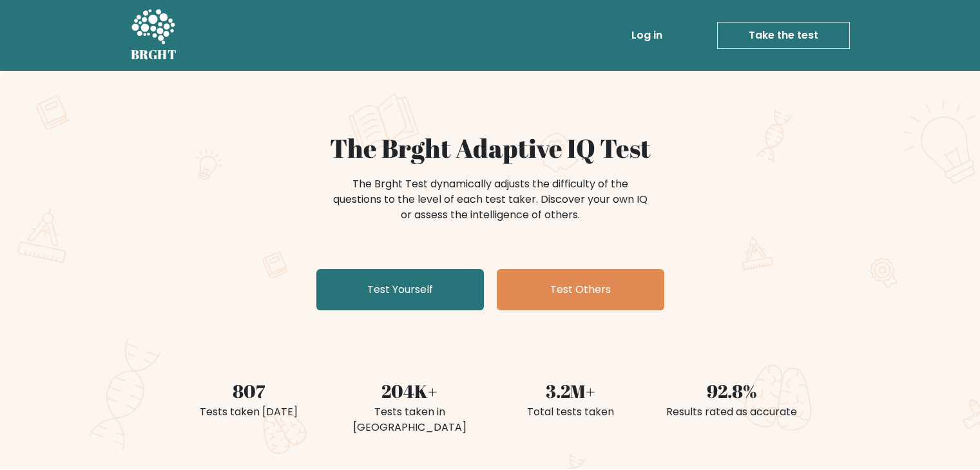 This screenshot has height=470, width=980. What do you see at coordinates (154, 36) in the screenshot?
I see `a: BRGHT` at bounding box center [154, 36].